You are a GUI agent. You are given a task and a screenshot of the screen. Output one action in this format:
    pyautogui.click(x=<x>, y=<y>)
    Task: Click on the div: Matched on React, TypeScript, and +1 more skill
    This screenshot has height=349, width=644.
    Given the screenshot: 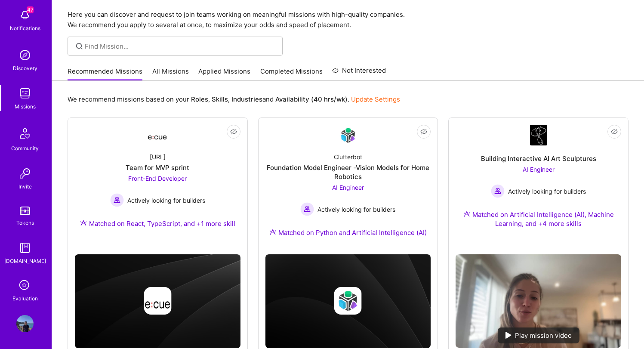 What is the action you would take?
    pyautogui.click(x=158, y=223)
    